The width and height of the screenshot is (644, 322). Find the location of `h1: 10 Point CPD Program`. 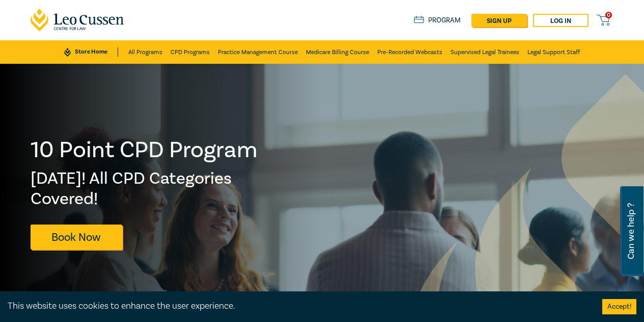

h1: 10 Point CPD Program is located at coordinates (144, 150).